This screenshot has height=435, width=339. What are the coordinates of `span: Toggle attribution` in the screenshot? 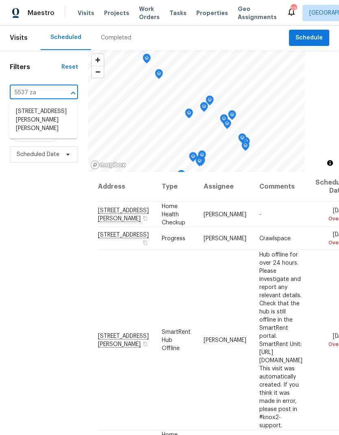 It's located at (330, 163).